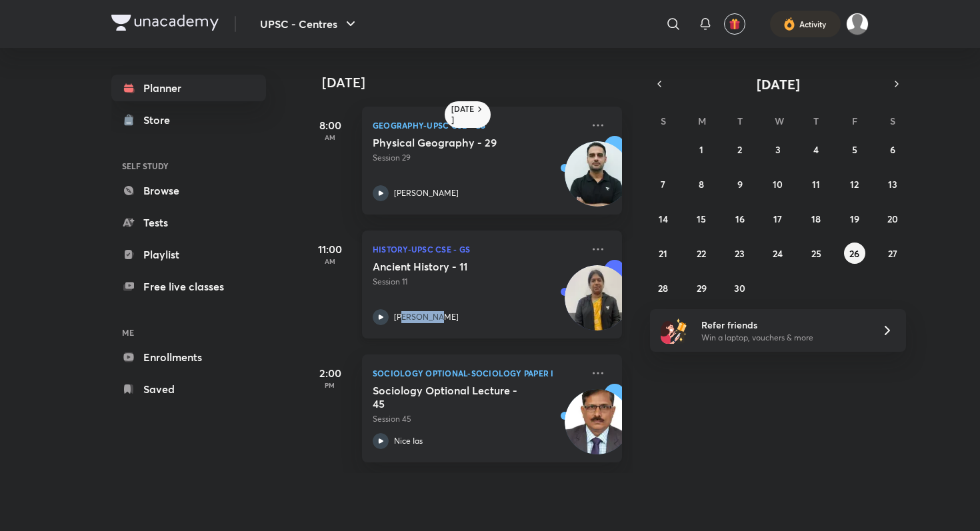  Describe the element at coordinates (701, 218) in the screenshot. I see `abbr: September 15, 2025` at that location.